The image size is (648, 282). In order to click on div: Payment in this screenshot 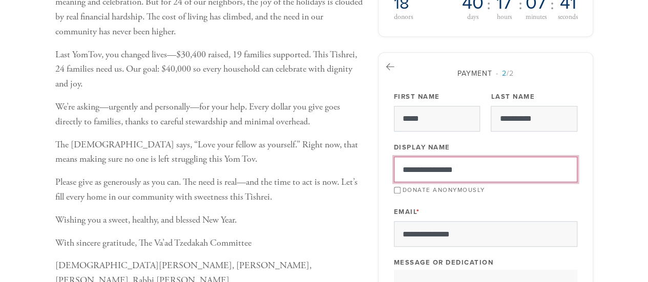, I will do `click(486, 73)`.